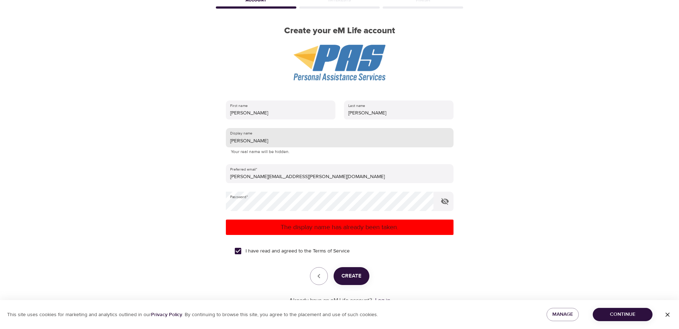 This screenshot has height=329, width=679. Describe the element at coordinates (331, 301) in the screenshot. I see `p: Already have an eM Life account?` at that location.